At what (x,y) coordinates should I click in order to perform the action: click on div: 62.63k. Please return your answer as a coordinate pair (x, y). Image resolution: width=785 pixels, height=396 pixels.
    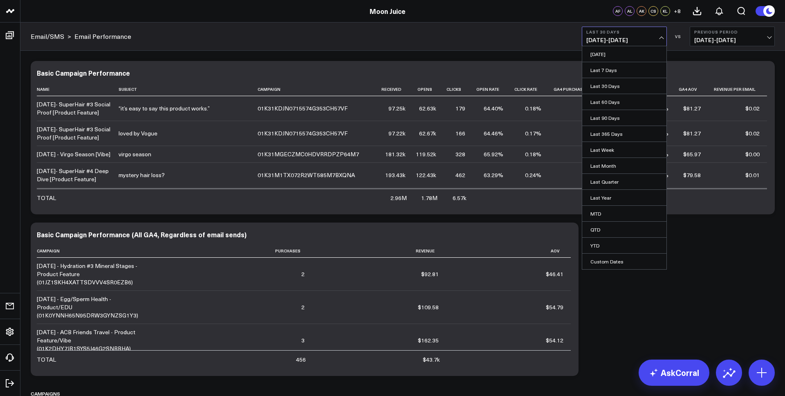
    Looking at the image, I should click on (428, 108).